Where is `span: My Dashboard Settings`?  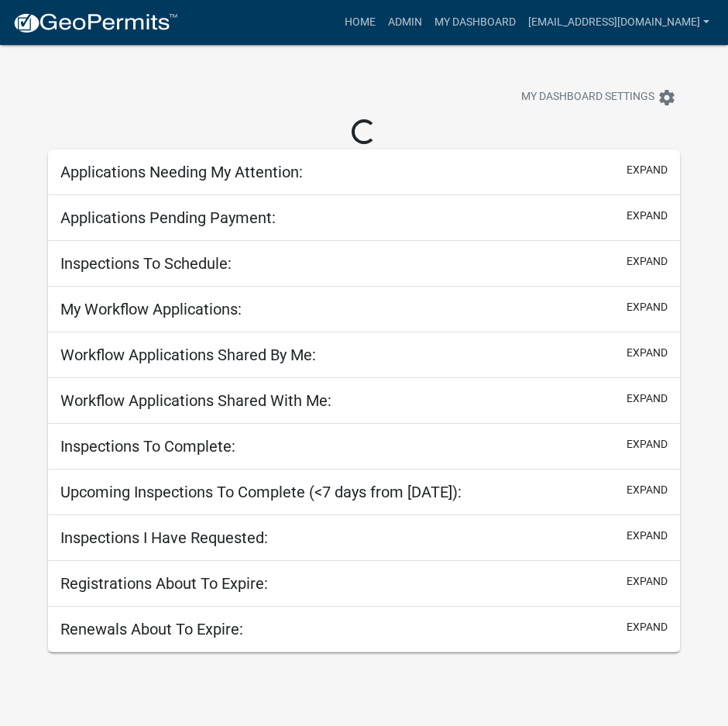
span: My Dashboard Settings is located at coordinates (588, 98).